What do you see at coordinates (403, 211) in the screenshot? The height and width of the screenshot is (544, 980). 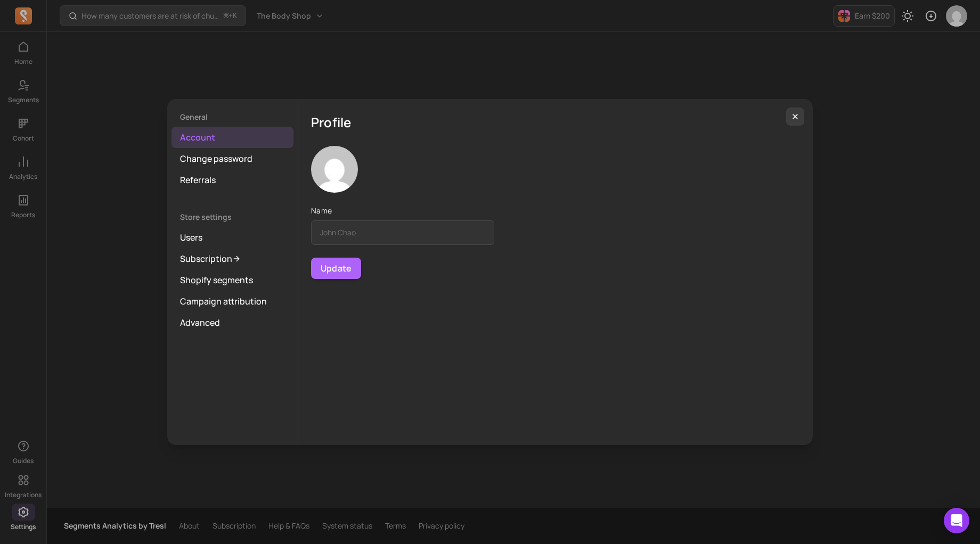 I see `label: Name` at bounding box center [403, 211].